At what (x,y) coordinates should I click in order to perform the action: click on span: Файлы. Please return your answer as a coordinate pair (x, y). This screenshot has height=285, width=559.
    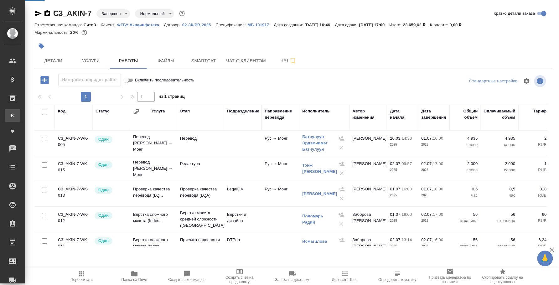
    Looking at the image, I should click on (166, 61).